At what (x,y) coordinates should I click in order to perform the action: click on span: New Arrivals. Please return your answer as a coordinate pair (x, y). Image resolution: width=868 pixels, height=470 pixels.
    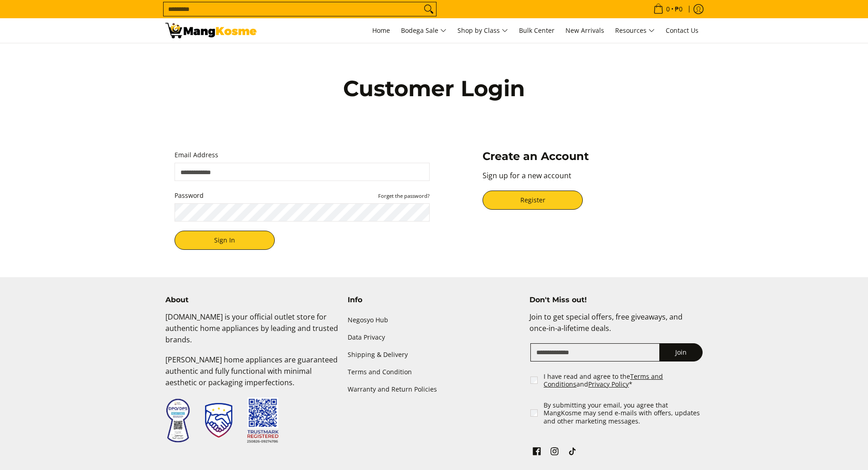
    Looking at the image, I should click on (585, 30).